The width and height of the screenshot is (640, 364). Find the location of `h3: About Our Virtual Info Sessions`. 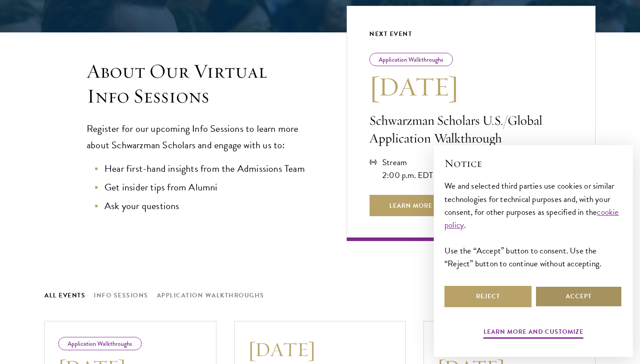

h3: About Our Virtual Info Sessions is located at coordinates (199, 84).